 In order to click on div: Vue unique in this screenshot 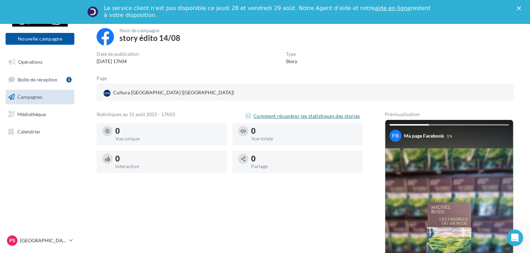, I will do `click(168, 139)`.